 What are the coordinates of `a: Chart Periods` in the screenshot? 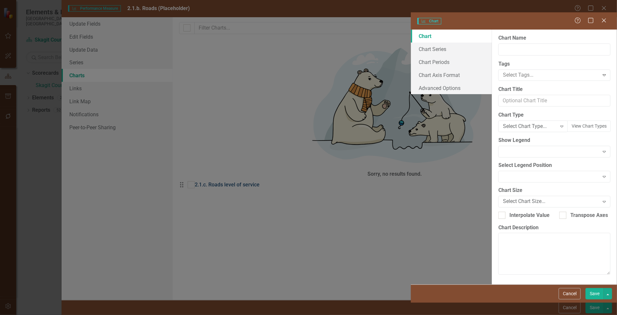 It's located at (452, 62).